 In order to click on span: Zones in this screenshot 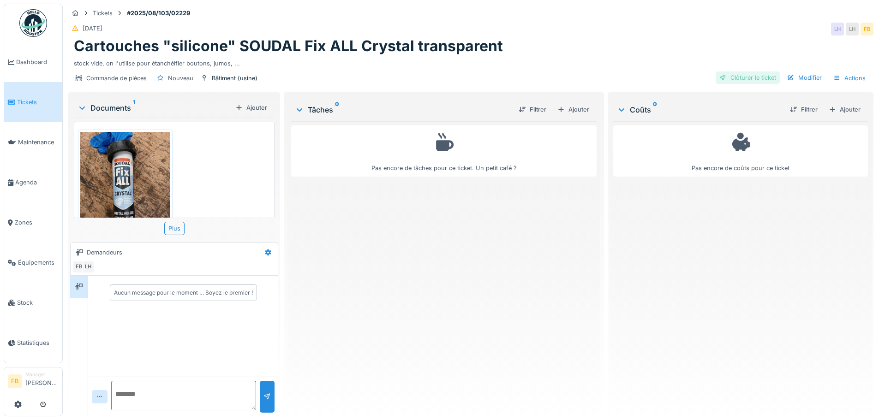, I will do `click(36, 222)`.